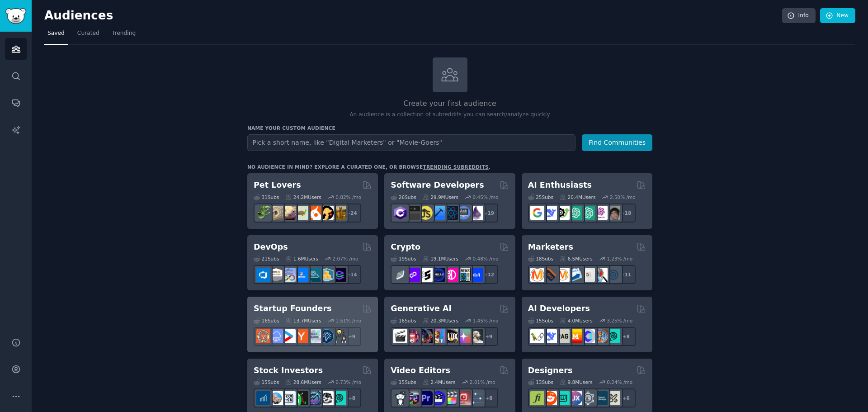 This screenshot has width=868, height=412. I want to click on img: ArtificalIntelligence, so click(613, 212).